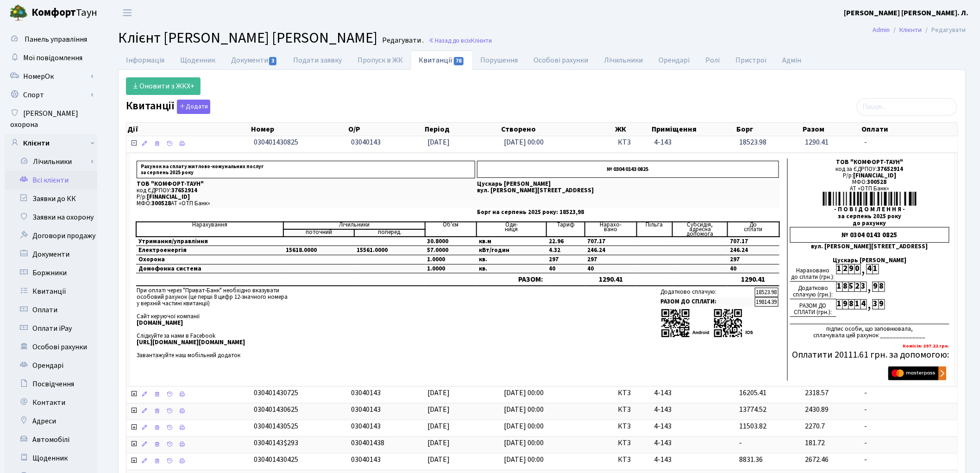 The image size is (980, 473). I want to click on span: 2270.7, so click(815, 426).